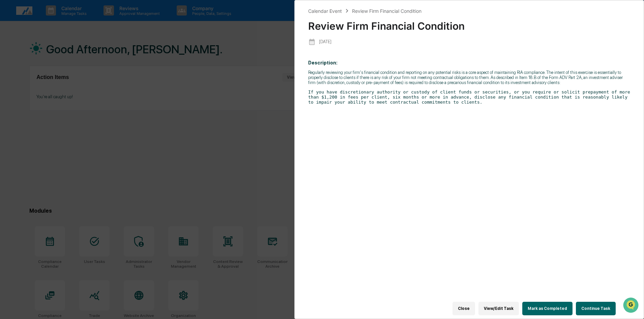 This screenshot has height=319, width=644. Describe the element at coordinates (54, 61) in the screenshot. I see `div: We're available if you need us!` at that location.